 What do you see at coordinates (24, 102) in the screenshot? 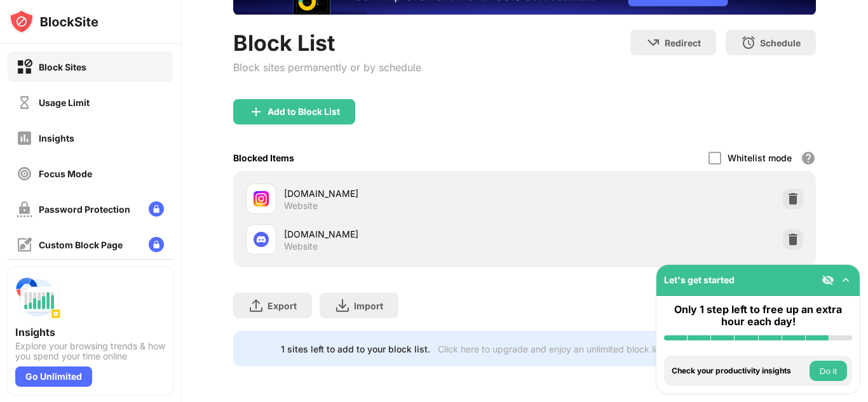
I see `img: time-usage-off.svg` at bounding box center [24, 102].